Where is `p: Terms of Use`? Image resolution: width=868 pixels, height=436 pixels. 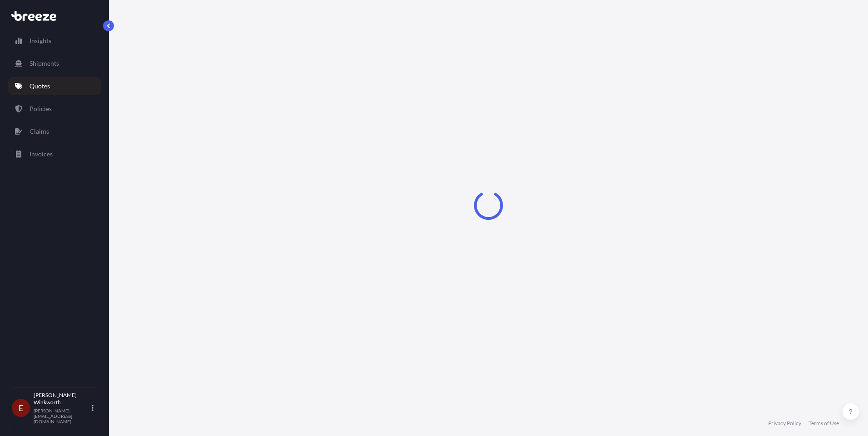
p: Terms of Use is located at coordinates (824, 423).